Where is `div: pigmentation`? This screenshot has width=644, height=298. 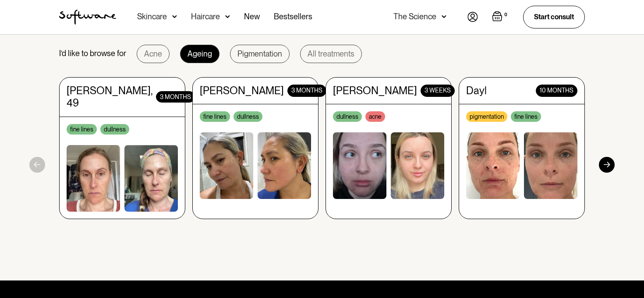 div: pigmentation is located at coordinates (487, 117).